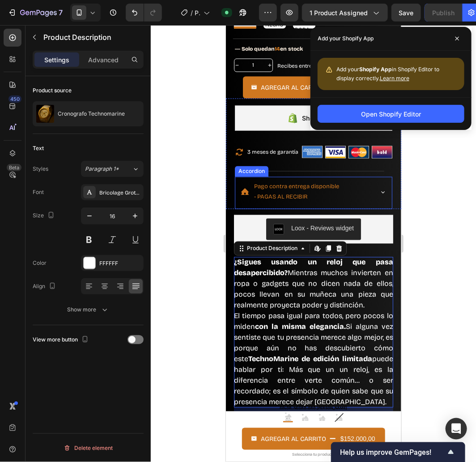 Image resolution: width=476 pixels, height=462 pixels. I want to click on div: 450, so click(15, 99).